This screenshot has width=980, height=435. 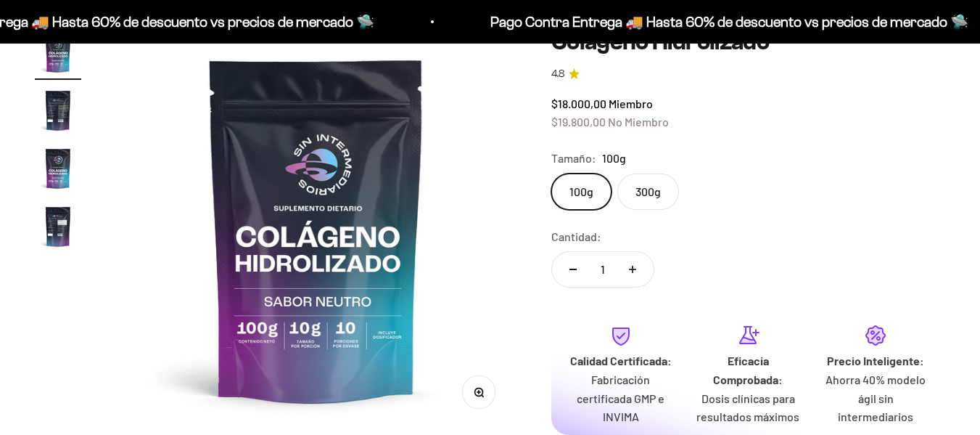 I want to click on button: Ir al artículo 2, so click(x=58, y=112).